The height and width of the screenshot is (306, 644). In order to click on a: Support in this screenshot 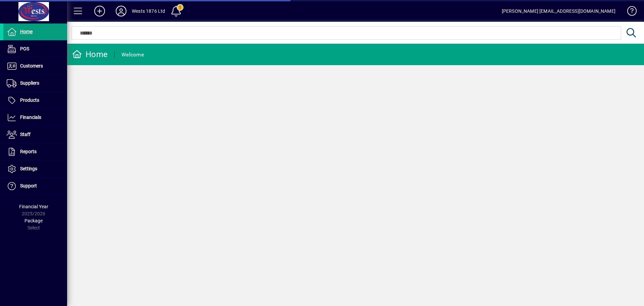, I will do `click(35, 186)`.